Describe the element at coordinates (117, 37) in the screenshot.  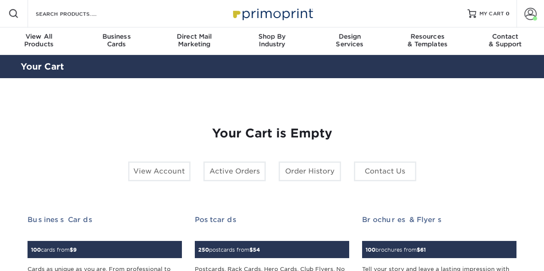
I see `span: Business` at that location.